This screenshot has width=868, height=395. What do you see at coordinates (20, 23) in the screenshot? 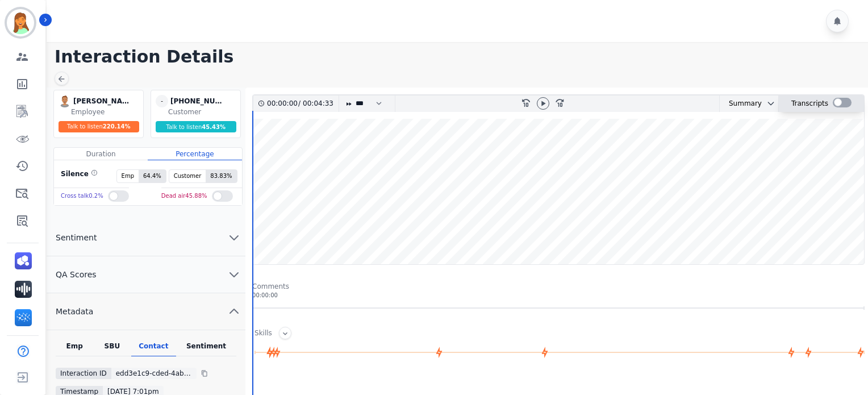
I see `img: Bordered avatar` at bounding box center [20, 23].